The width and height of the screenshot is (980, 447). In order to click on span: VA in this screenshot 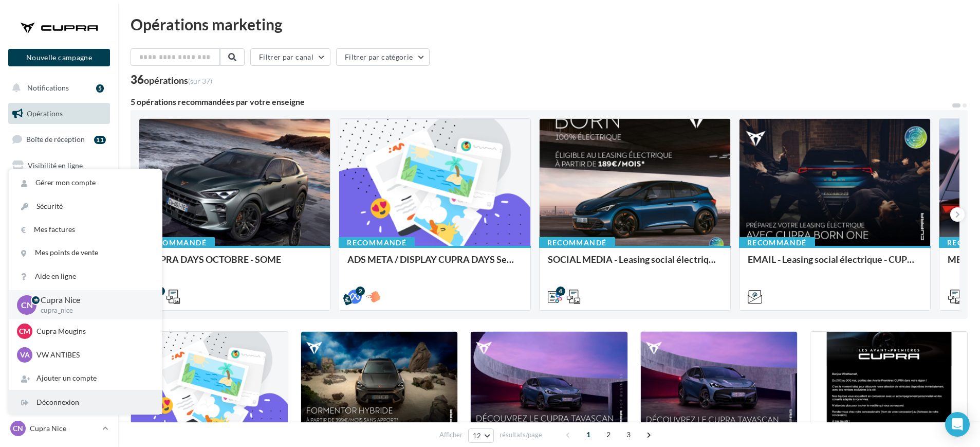, I will do `click(25, 355)`.